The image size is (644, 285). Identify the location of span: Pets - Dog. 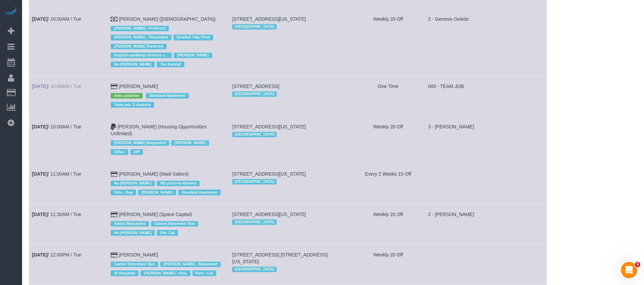
(123, 192).